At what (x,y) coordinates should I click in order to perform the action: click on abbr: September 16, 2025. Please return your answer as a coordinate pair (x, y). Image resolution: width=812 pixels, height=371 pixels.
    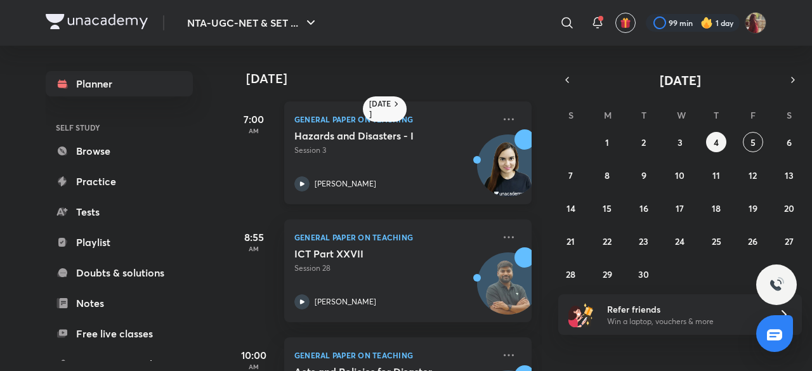
    Looking at the image, I should click on (644, 208).